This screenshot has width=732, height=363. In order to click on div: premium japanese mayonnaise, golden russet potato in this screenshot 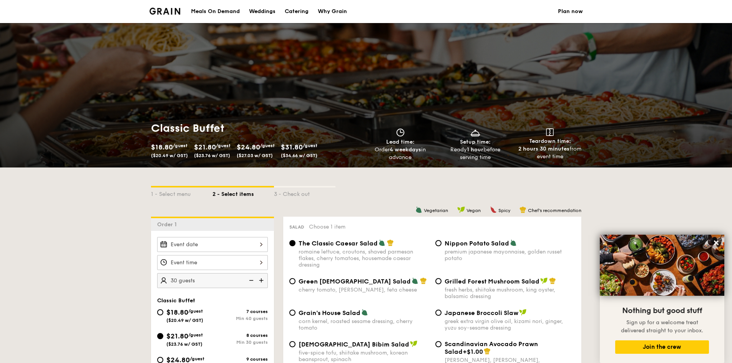, I will do `click(510, 255)`.